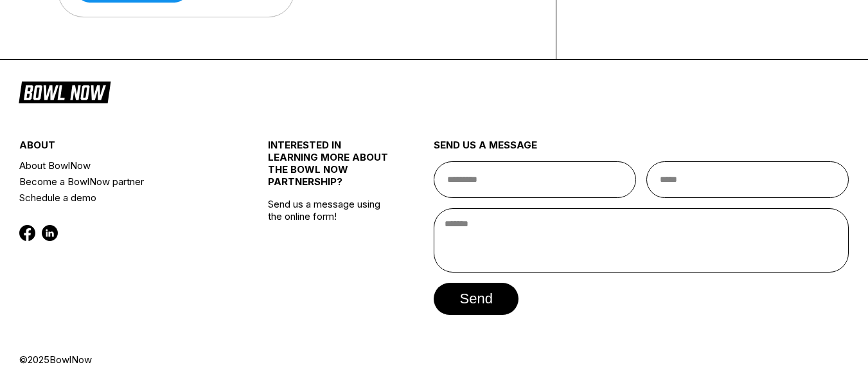 The width and height of the screenshot is (868, 385). What do you see at coordinates (123, 148) in the screenshot?
I see `div: about` at bounding box center [123, 148].